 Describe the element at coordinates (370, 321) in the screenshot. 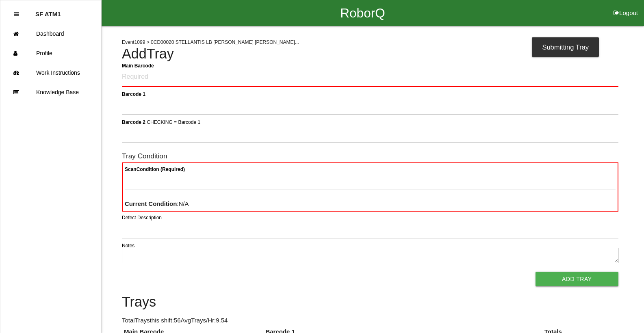

I see `p: Total Trays this shift: 56 Avg Trays /Hr: 9.54` at that location.